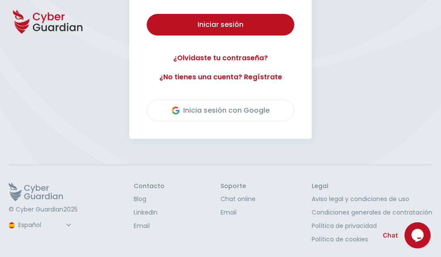 Image resolution: width=441 pixels, height=257 pixels. I want to click on img: region-logo, so click(12, 226).